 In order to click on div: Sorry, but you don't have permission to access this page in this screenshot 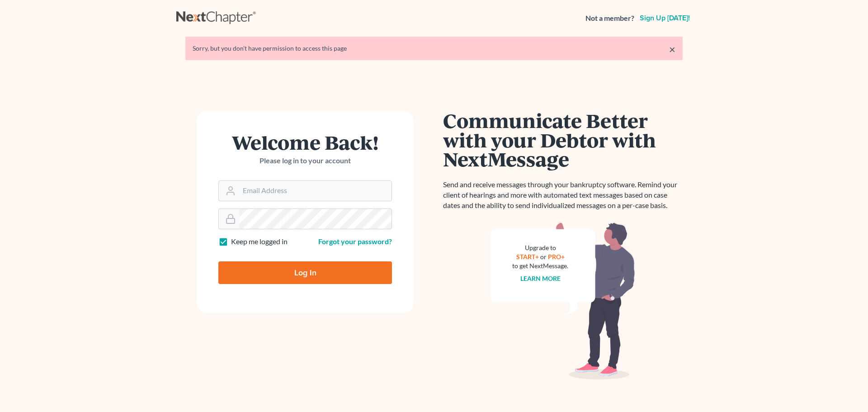, I will do `click(434, 48)`.